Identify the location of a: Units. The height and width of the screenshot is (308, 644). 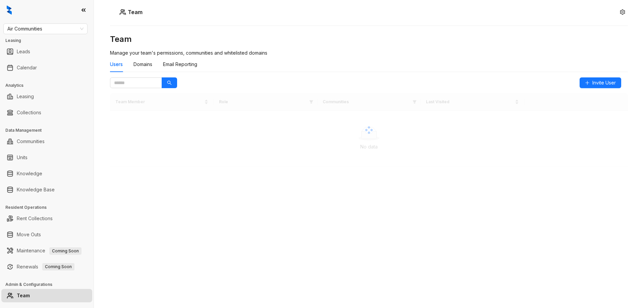
(22, 158).